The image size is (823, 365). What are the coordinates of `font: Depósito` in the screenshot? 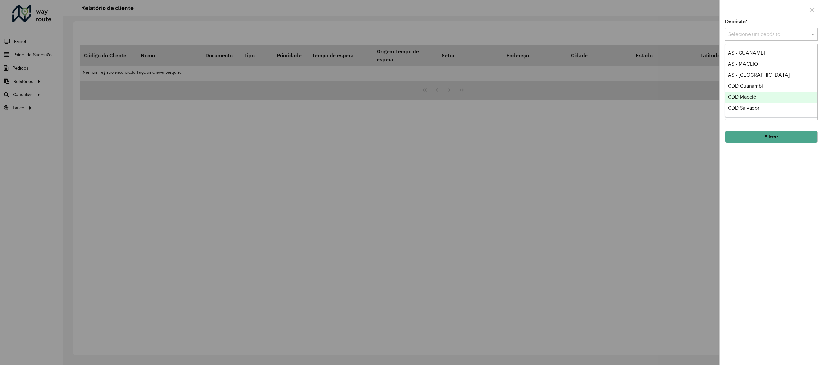 It's located at (735, 21).